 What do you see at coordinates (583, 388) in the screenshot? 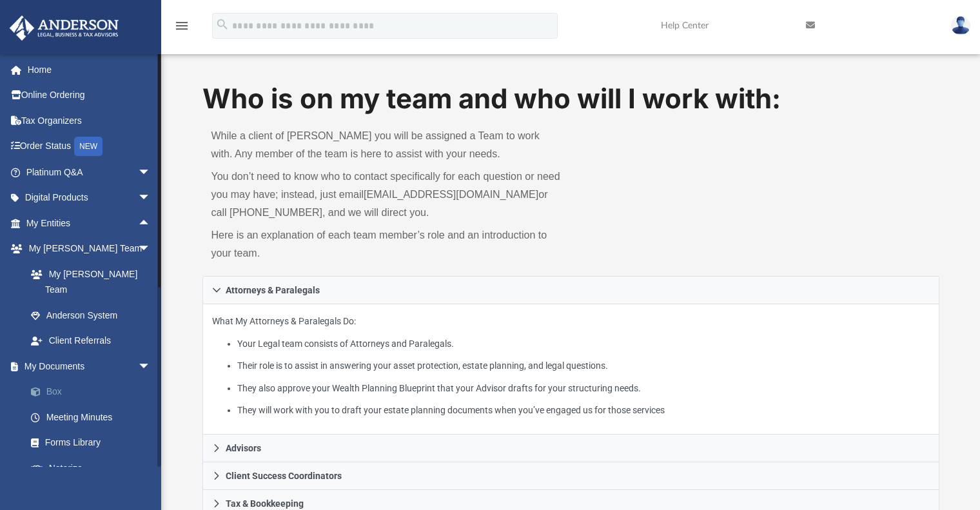
I see `li: They also approve your Wealth Planning Blueprint that your Advisor drafts for your structuring ne...` at bounding box center [583, 388].